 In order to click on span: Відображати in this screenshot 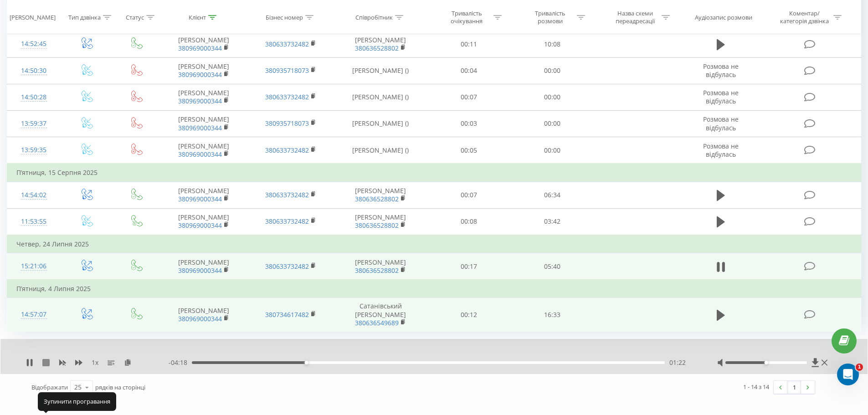, I will do `click(49, 387)`.